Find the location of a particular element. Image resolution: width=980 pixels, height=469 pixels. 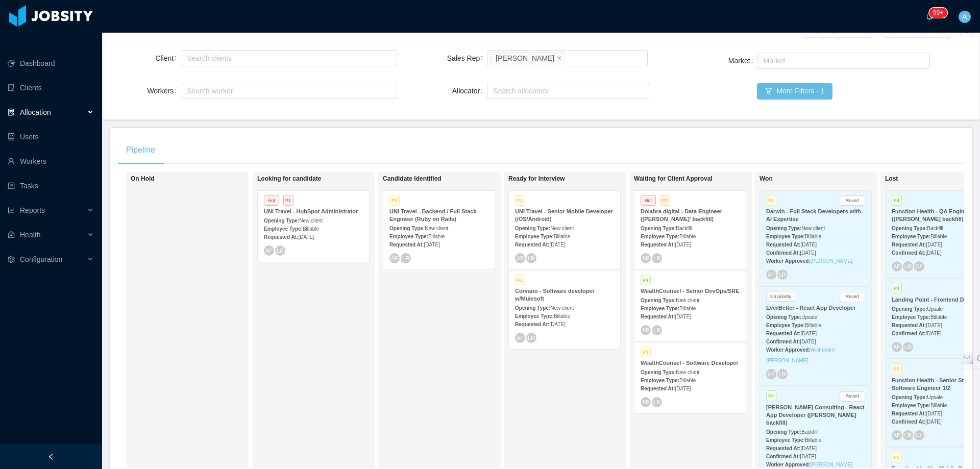

strong: EverBetter - React App Developer is located at coordinates (811, 308).